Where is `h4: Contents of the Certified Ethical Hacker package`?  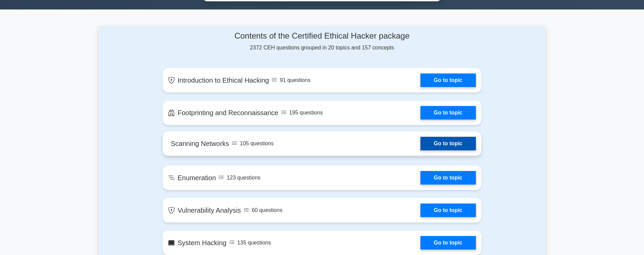 h4: Contents of the Certified Ethical Hacker package is located at coordinates (322, 36).